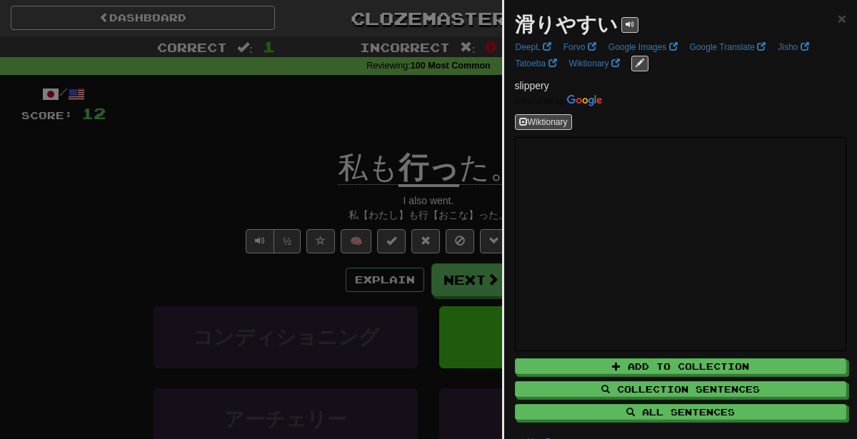  What do you see at coordinates (580, 47) in the screenshot?
I see `a: Forvo` at bounding box center [580, 47].